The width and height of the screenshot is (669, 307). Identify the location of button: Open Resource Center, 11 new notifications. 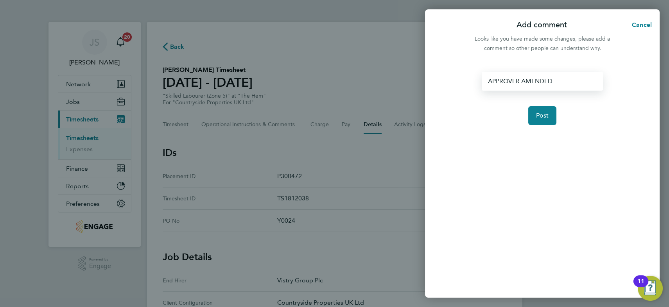
(650, 288).